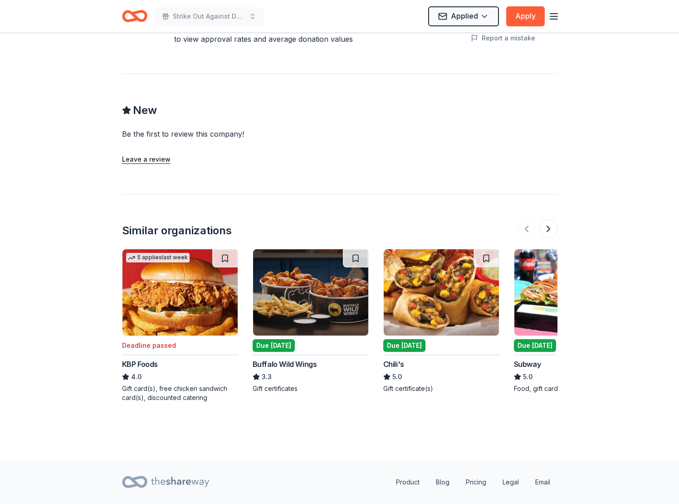  I want to click on a: Product, so click(408, 482).